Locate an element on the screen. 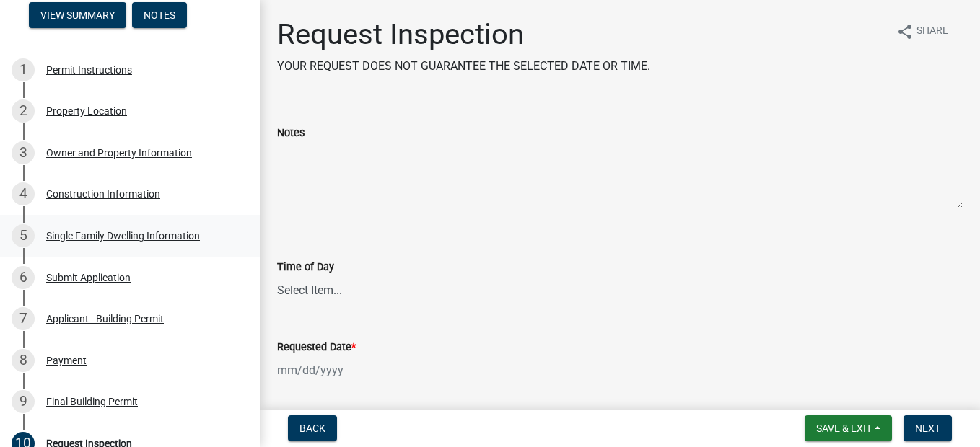 The image size is (980, 447). label: Time of Day is located at coordinates (305, 268).